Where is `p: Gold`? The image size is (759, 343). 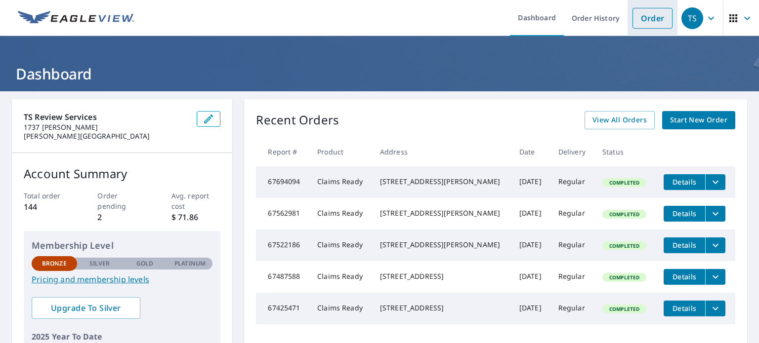
p: Gold is located at coordinates (145, 264).